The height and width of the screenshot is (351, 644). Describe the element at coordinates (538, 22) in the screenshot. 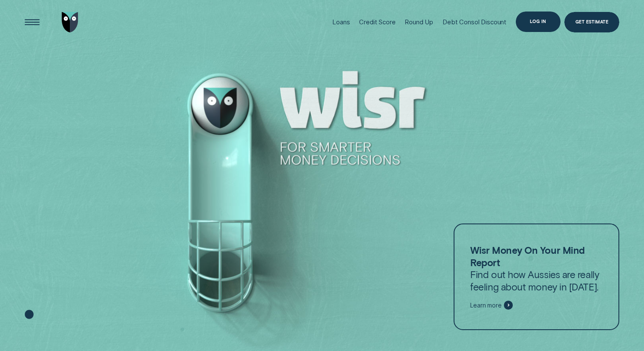

I see `button: Log in` at that location.